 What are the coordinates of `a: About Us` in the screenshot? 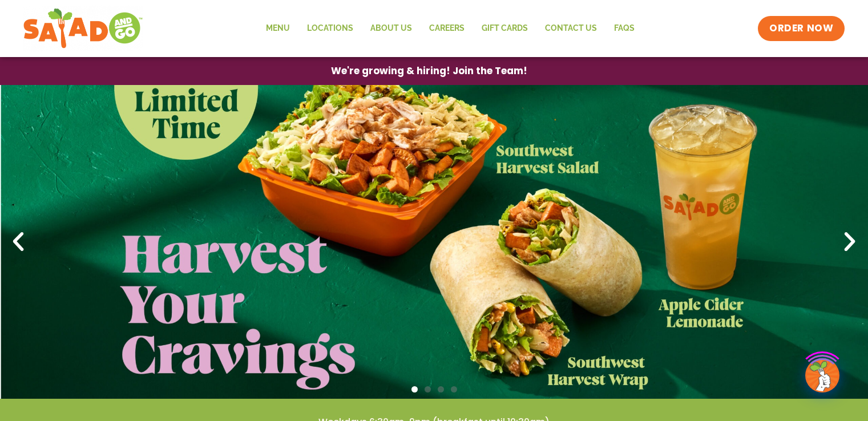 It's located at (391, 29).